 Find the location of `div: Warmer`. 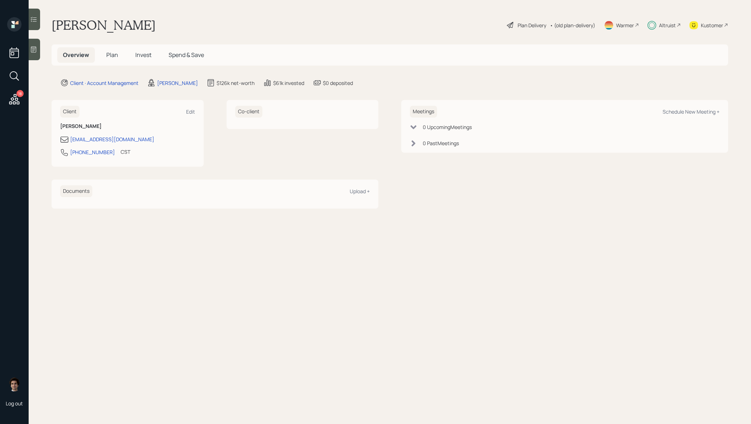

div: Warmer is located at coordinates (625, 25).